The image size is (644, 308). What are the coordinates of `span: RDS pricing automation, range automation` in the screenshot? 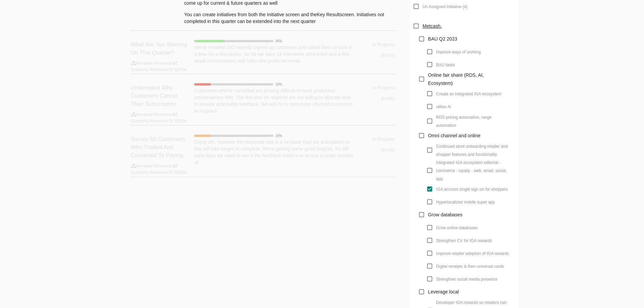 It's located at (464, 122).